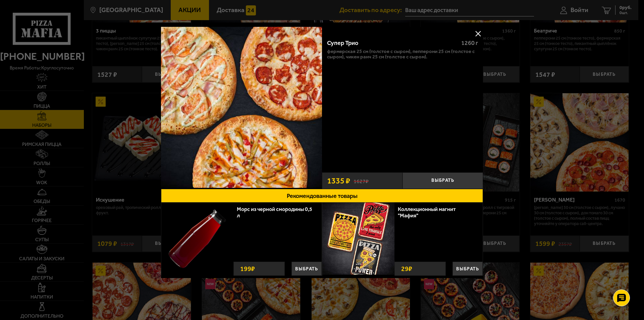 This screenshot has width=644, height=320. I want to click on span: 1260 г, so click(470, 43).